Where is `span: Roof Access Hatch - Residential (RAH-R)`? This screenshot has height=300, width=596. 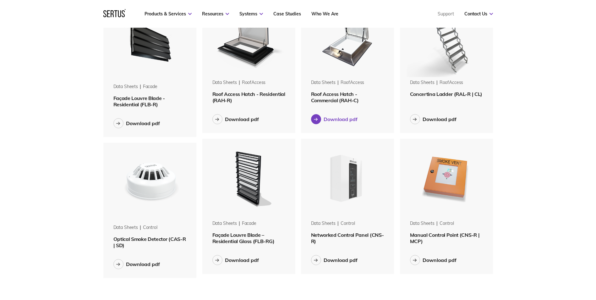 span: Roof Access Hatch - Residential (RAH-R) is located at coordinates (249, 97).